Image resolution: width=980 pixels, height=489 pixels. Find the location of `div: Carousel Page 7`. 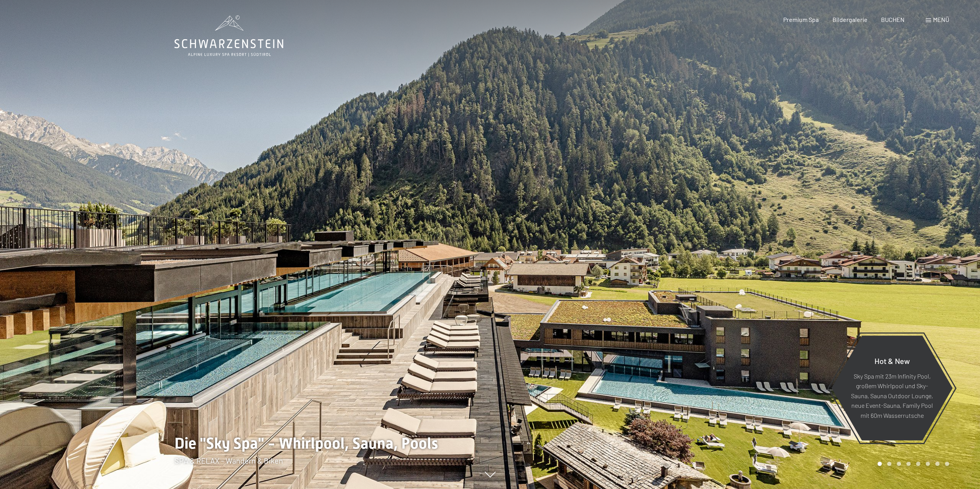

div: Carousel Page 7 is located at coordinates (937, 464).